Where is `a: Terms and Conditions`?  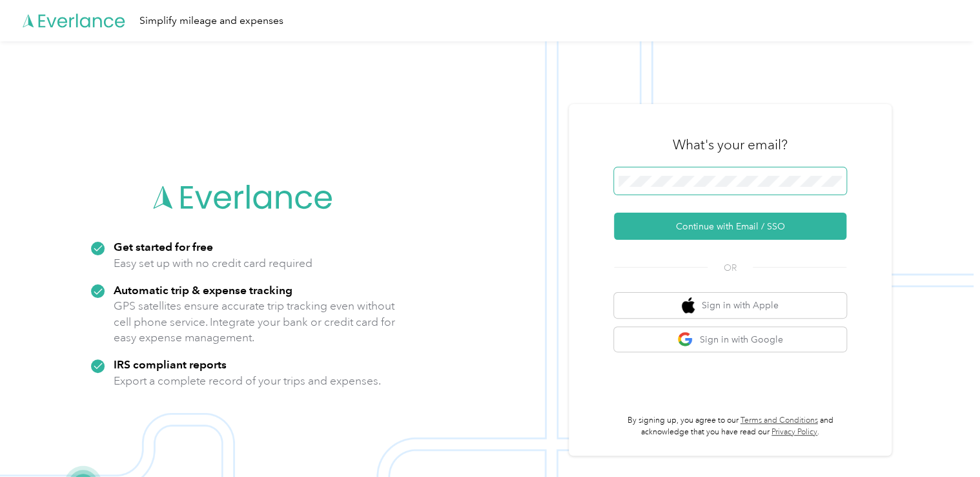 a: Terms and Conditions is located at coordinates (779, 420).